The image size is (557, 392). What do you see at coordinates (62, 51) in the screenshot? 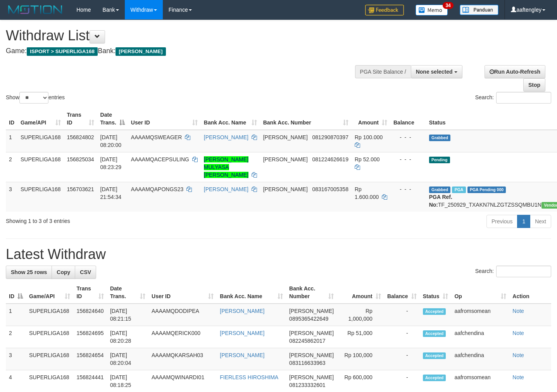
I see `span: ISPORT > SUPERLIGA168` at bounding box center [62, 51].